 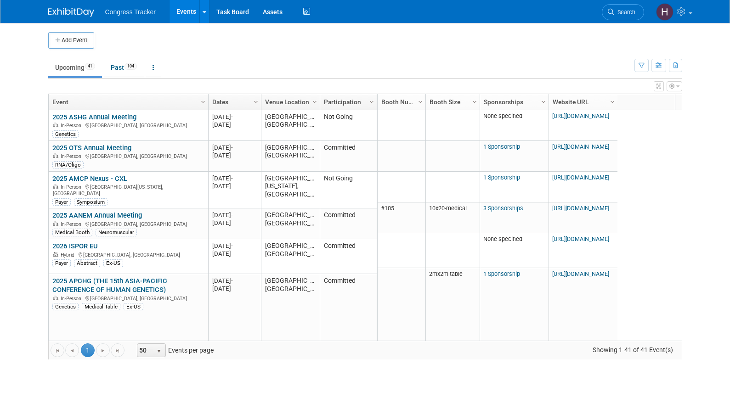 What do you see at coordinates (57, 351) in the screenshot?
I see `a: Go to the first page` at bounding box center [57, 351].